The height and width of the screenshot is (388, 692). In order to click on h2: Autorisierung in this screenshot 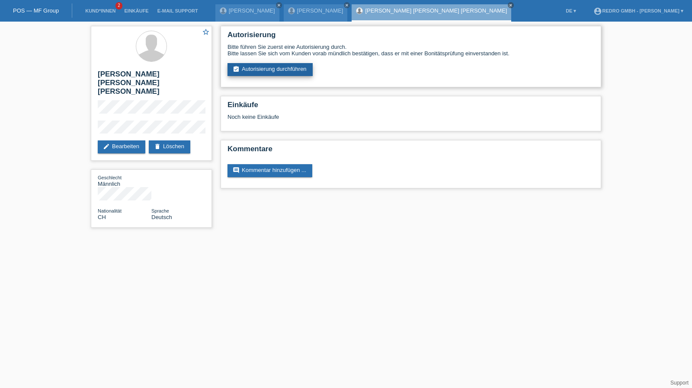, I will do `click(411, 37)`.